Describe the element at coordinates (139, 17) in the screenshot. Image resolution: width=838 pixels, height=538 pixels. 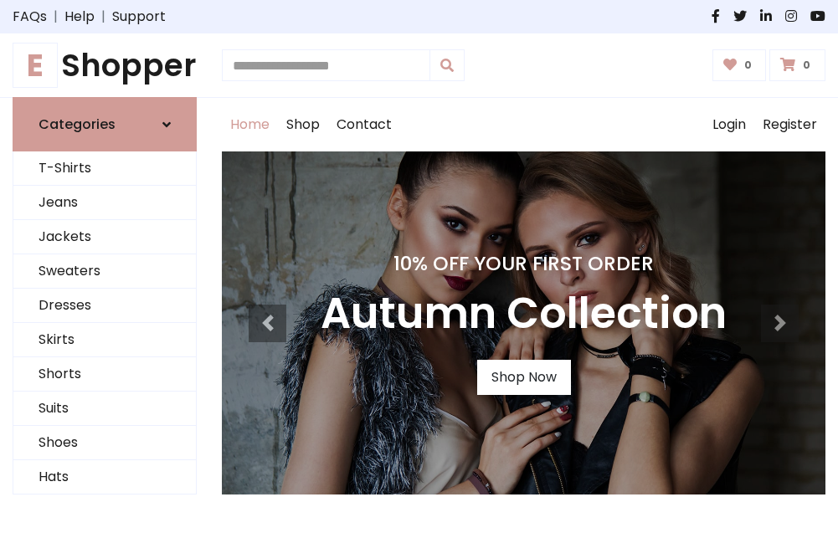
I see `a: Support` at that location.